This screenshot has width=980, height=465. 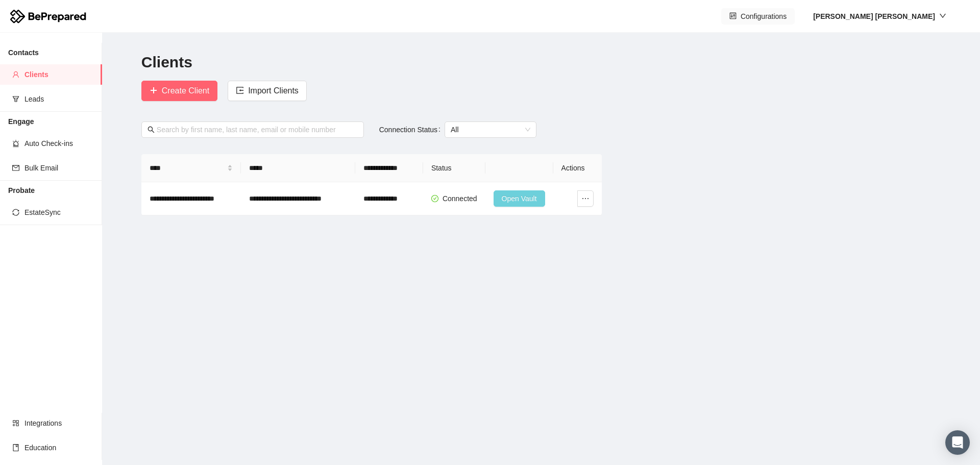 I want to click on strong: Contacts, so click(x=24, y=53).